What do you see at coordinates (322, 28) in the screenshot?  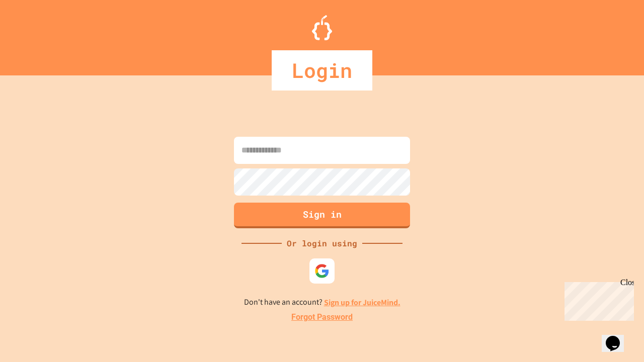 I see `img: Logo.svg` at bounding box center [322, 28].